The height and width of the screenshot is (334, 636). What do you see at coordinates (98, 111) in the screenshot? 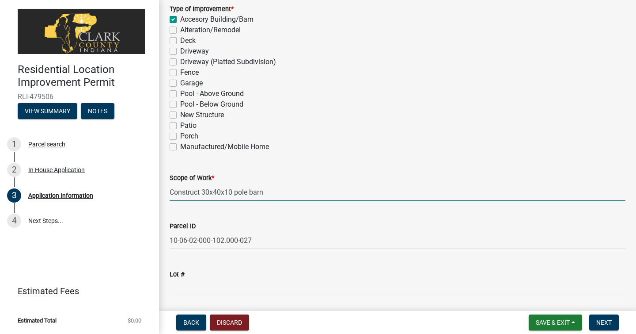
I see `button: Notes` at bounding box center [98, 111].